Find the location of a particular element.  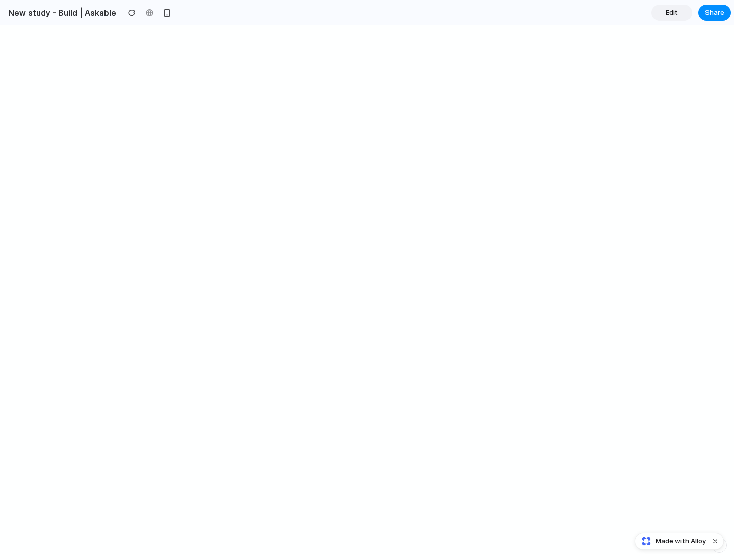

span: Made with Alloy is located at coordinates (681, 541).